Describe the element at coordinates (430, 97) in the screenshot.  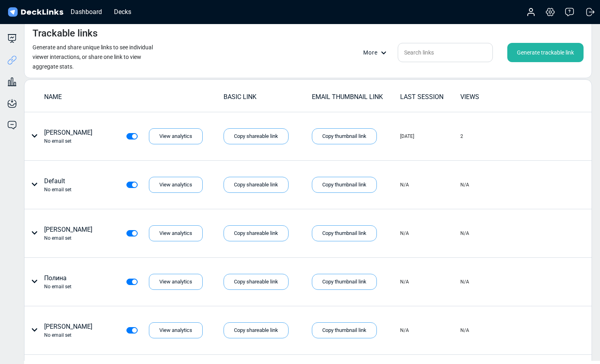
I see `div: LAST SESSION` at that location.